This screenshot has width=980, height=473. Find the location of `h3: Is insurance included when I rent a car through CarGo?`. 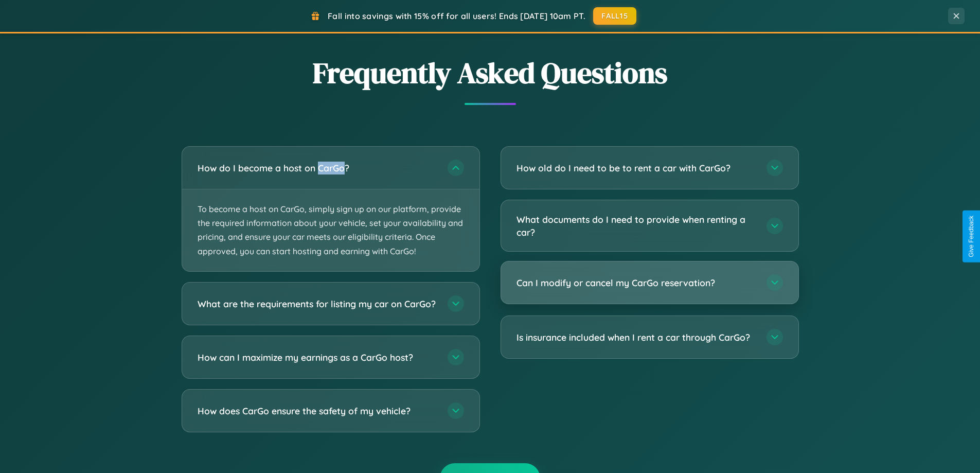

h3: Is insurance included when I rent a car through CarGo? is located at coordinates (637, 337).